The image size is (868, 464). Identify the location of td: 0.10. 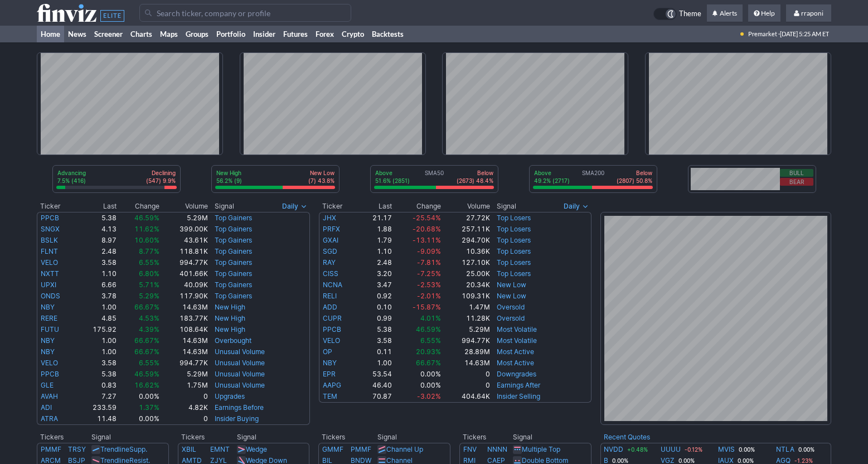
(375, 308).